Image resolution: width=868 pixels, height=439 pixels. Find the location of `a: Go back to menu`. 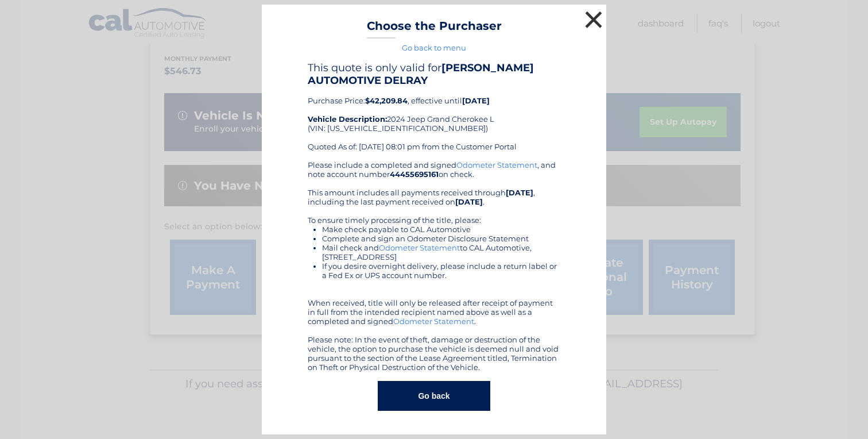

a: Go back to menu is located at coordinates (434, 48).